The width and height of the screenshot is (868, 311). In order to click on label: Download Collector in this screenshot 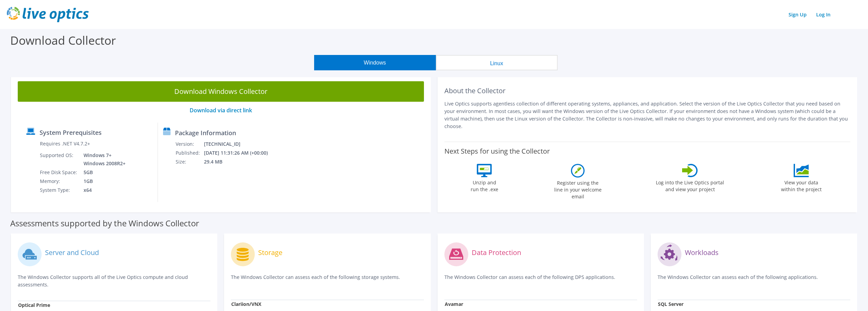, I will do `click(63, 41)`.